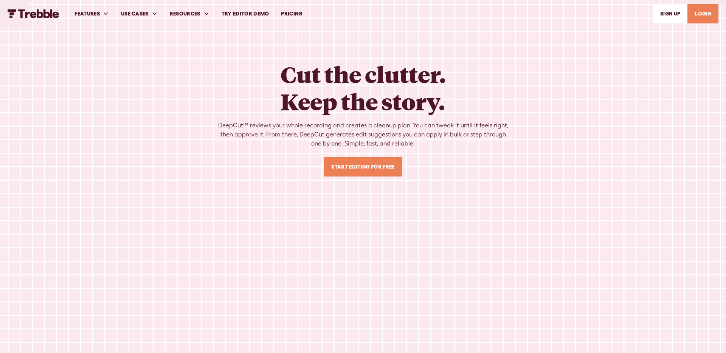  Describe the element at coordinates (670, 14) in the screenshot. I see `a: SIGn UP` at that location.